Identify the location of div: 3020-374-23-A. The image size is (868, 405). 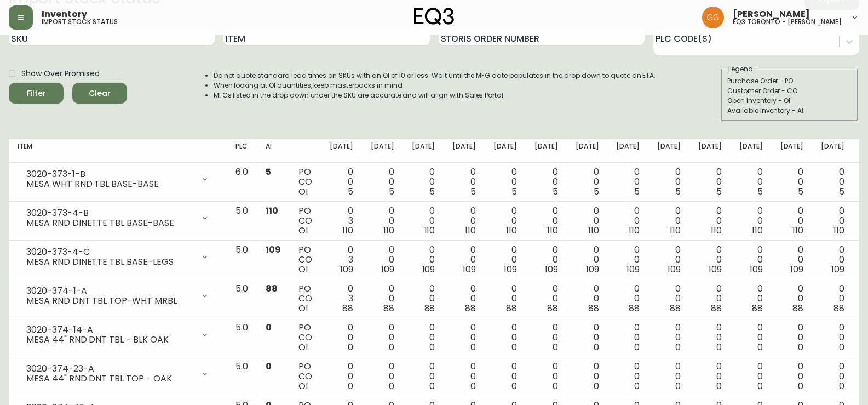
(110, 368).